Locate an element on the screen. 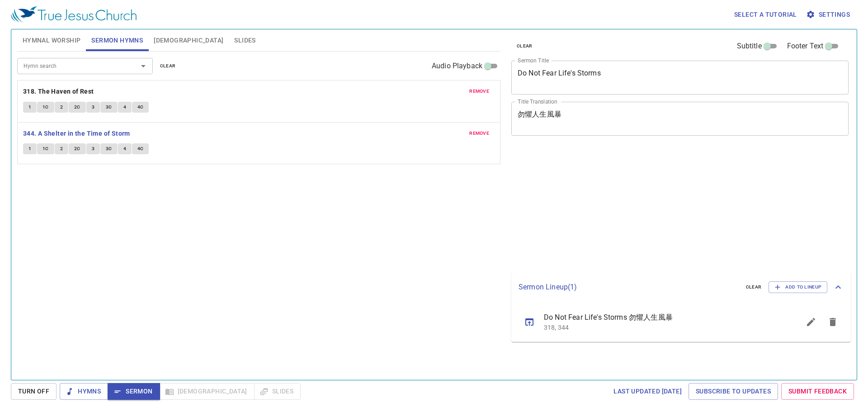 This screenshot has width=868, height=412. button: Select a tutorial is located at coordinates (766, 14).